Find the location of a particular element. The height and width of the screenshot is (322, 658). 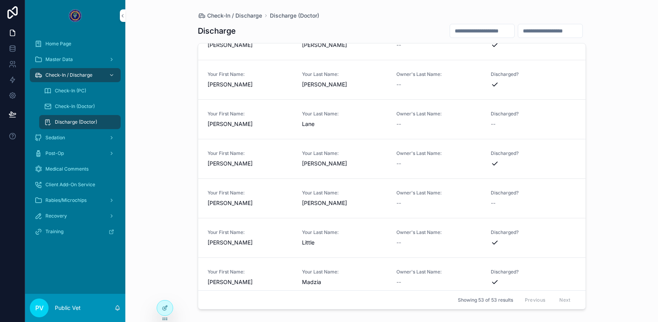

span: Post-Op is located at coordinates (54, 153).